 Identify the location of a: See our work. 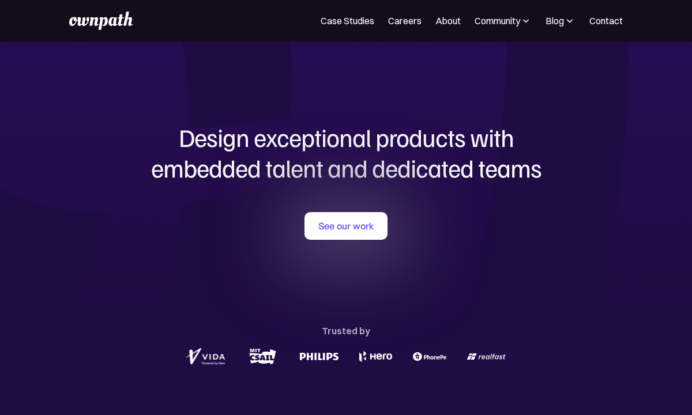
(346, 226).